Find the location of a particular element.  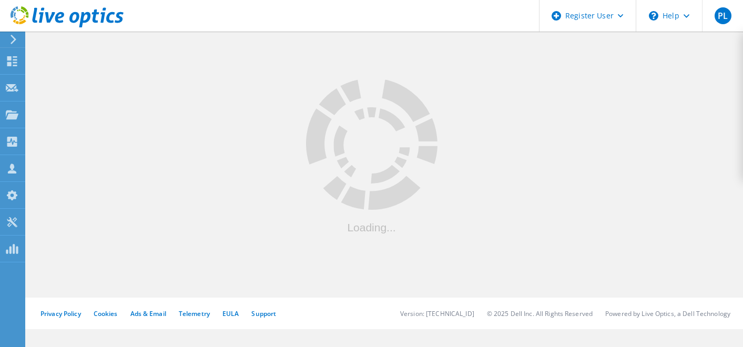

li: © 2025 Dell Inc. All Rights Reserved is located at coordinates (540, 314).